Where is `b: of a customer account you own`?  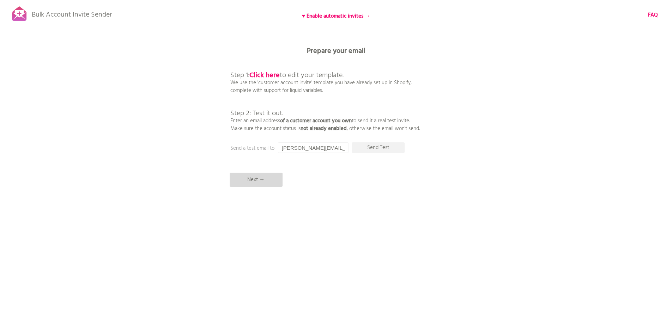
b: of a customer account you own is located at coordinates (316, 121).